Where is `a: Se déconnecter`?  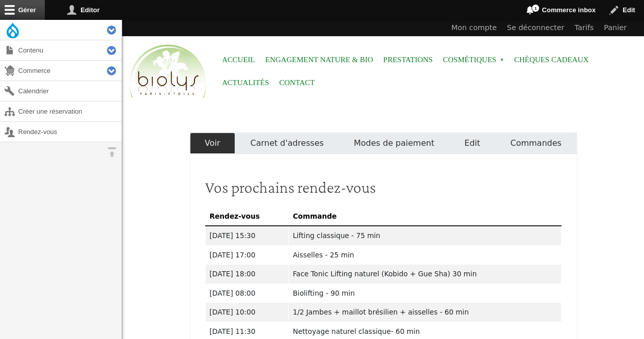 a: Se déconnecter is located at coordinates (536, 28).